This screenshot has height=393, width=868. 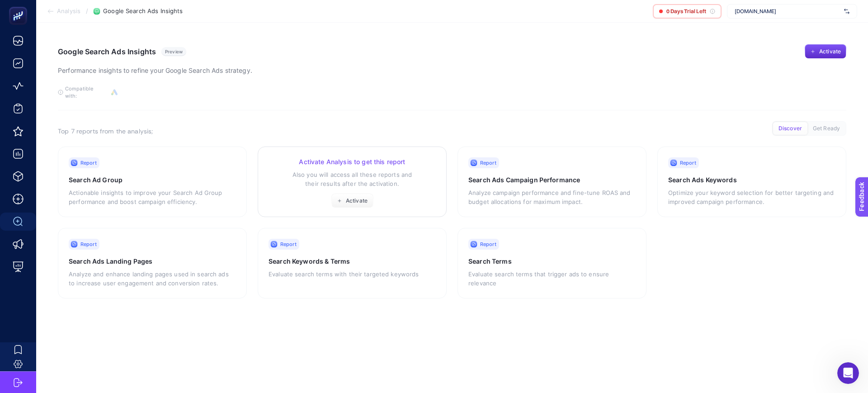 I want to click on span: Analysis, so click(x=69, y=12).